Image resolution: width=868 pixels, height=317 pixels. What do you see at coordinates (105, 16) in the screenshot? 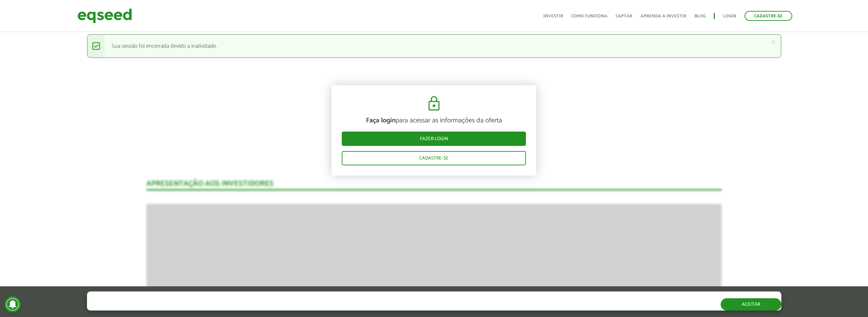
I see `img: EqSeed` at bounding box center [105, 16].